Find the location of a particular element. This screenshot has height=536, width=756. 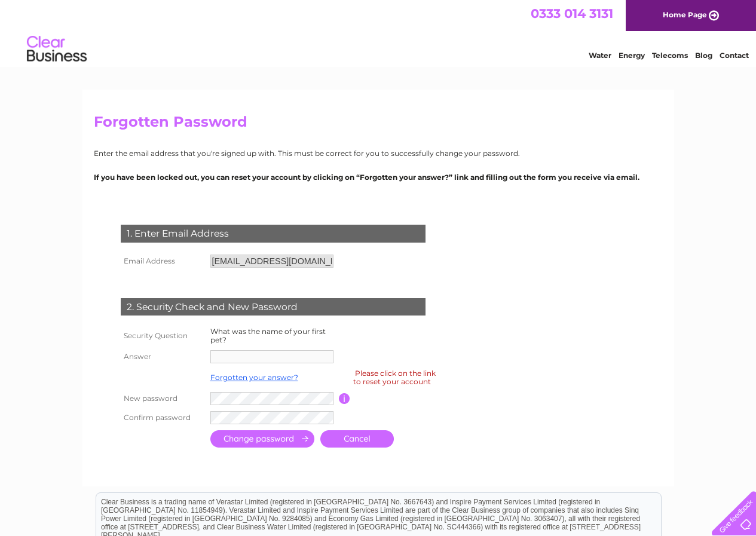

div: 2. Security Check and New Password is located at coordinates (273, 307).